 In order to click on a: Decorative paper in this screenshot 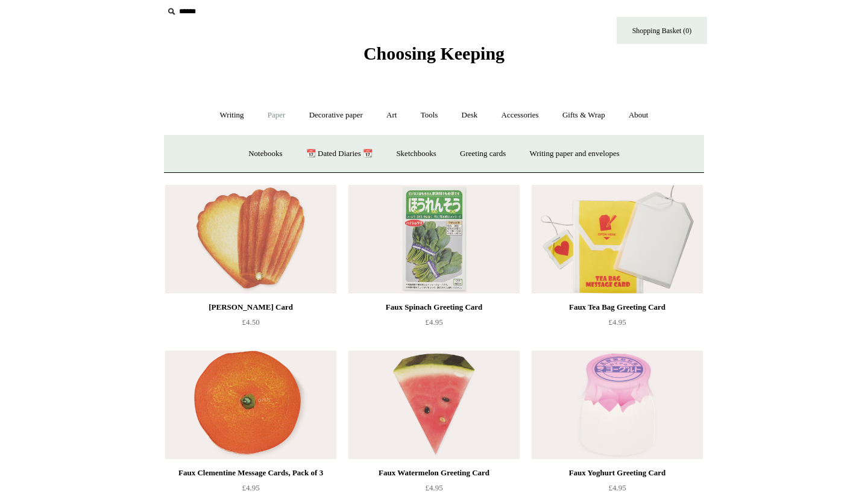, I will do `click(336, 115)`.